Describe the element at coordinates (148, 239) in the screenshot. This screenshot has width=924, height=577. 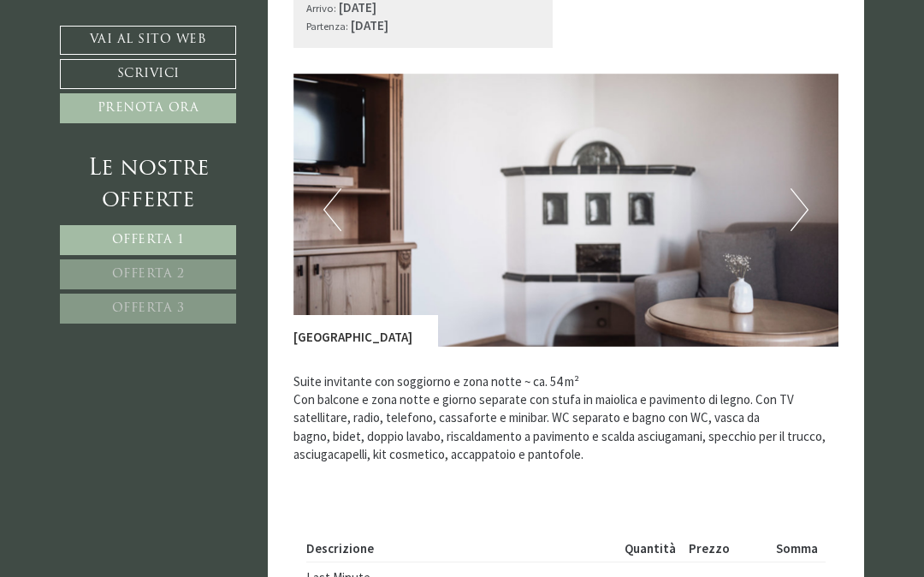
I see `span: Offerta 1` at that location.